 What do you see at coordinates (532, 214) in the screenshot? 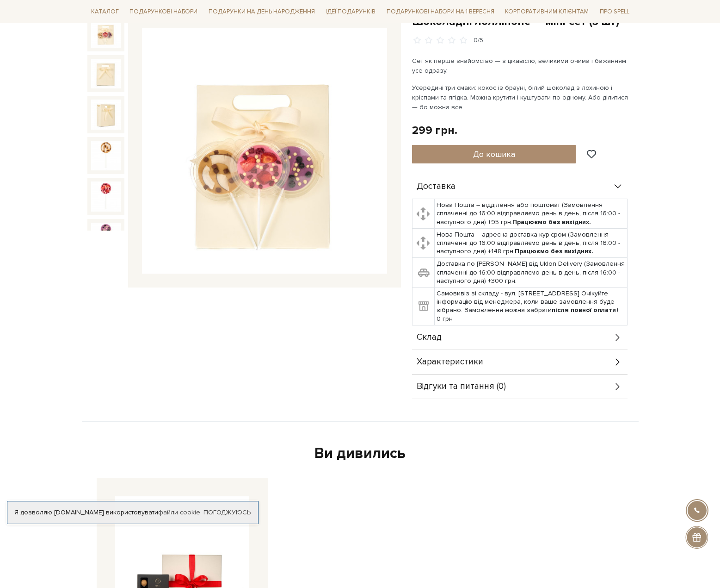
I see `td: Нова Пошта – відділення або поштомат (Замовлення сплаченні до 16:00 відправляємо день в день, піс...` at bounding box center [532, 214].